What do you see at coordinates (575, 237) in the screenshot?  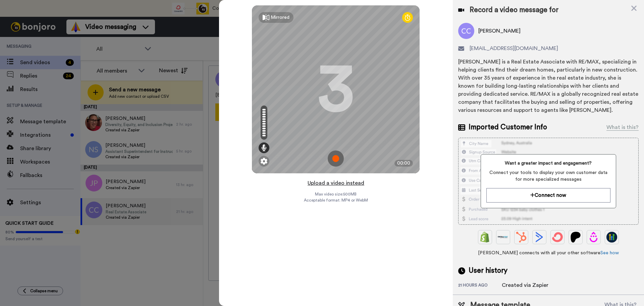 I see `img: Patreon` at bounding box center [575, 237].